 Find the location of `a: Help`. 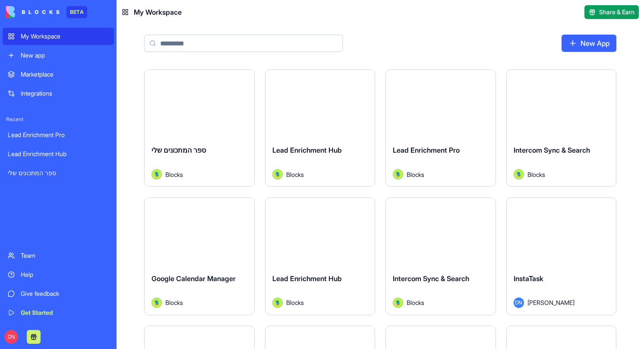

a: Help is located at coordinates (58, 275).